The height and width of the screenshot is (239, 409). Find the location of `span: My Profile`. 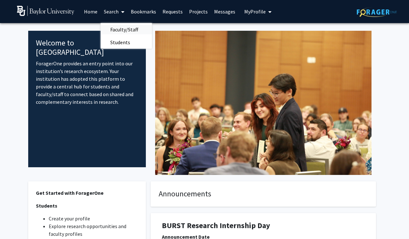

span: My Profile is located at coordinates (255, 12).